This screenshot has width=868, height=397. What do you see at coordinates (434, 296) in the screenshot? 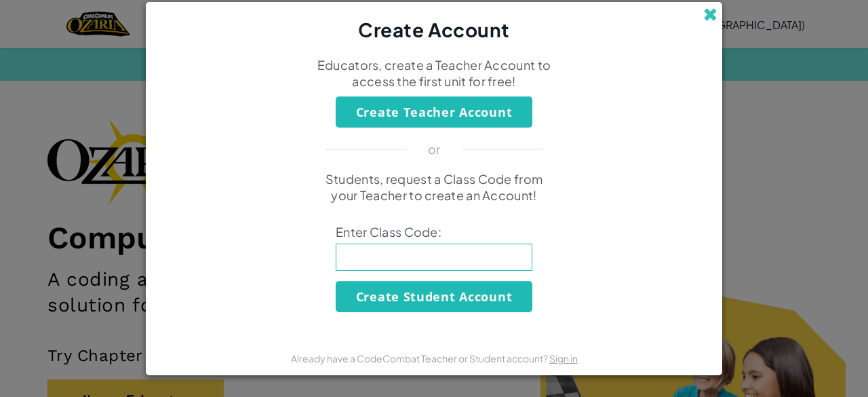
I see `button: Create Student Account` at bounding box center [434, 296].